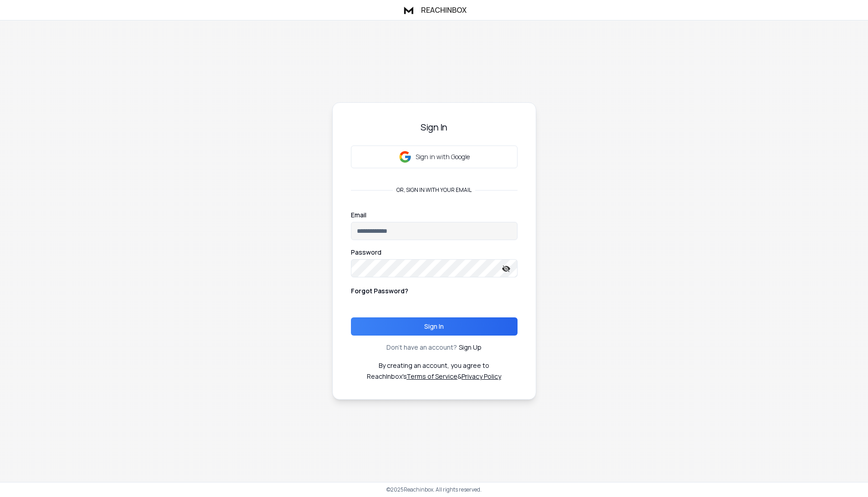 The image size is (868, 497). Describe the element at coordinates (409, 10) in the screenshot. I see `img: logo` at that location.